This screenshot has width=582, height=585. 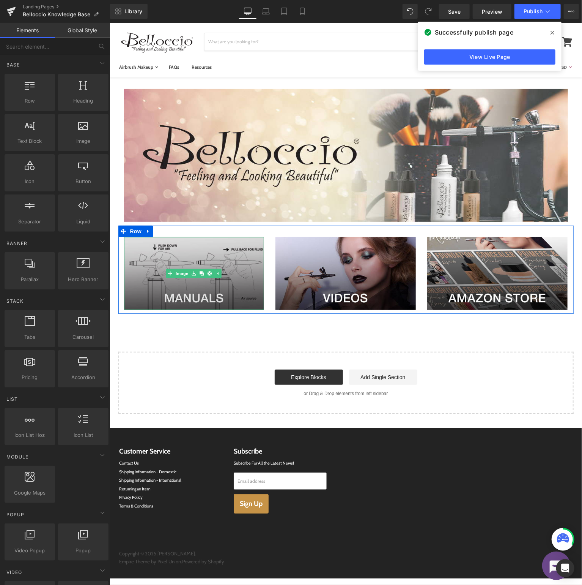 What do you see at coordinates (303, 11) in the screenshot?
I see `a: Mobile` at bounding box center [303, 11].